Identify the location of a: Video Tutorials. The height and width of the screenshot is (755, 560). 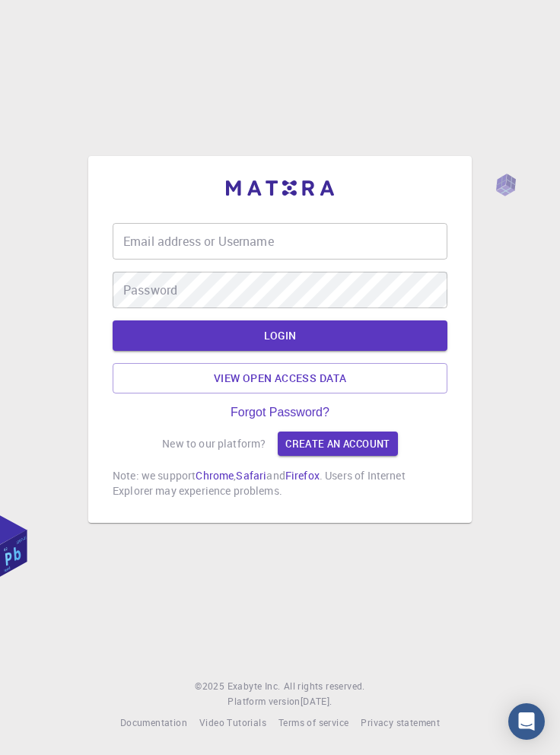
(233, 723).